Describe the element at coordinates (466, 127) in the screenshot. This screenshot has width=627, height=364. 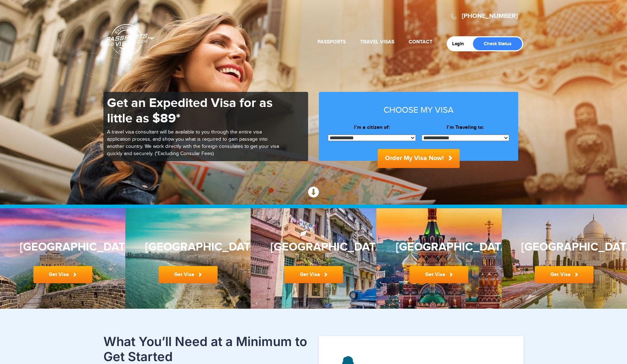
I see `label: I’m Traveling to:` at that location.